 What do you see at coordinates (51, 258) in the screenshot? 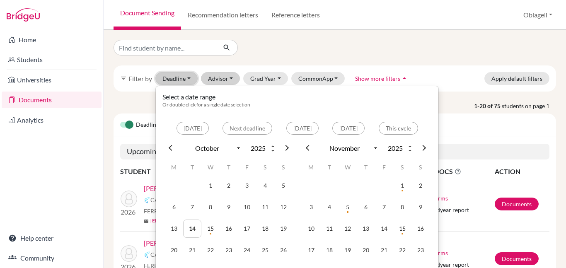
I see `a: Community` at bounding box center [51, 258].